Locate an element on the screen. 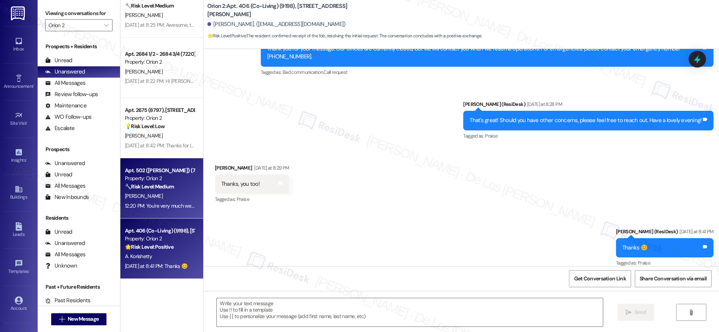  input: All communities is located at coordinates (75, 25).